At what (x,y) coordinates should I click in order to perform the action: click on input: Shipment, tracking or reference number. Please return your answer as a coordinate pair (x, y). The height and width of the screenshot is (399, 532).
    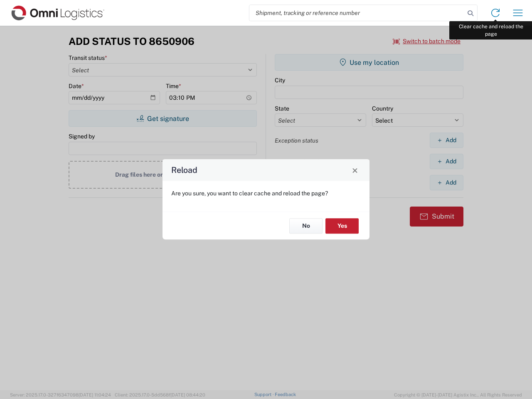
    Looking at the image, I should click on (357, 13).